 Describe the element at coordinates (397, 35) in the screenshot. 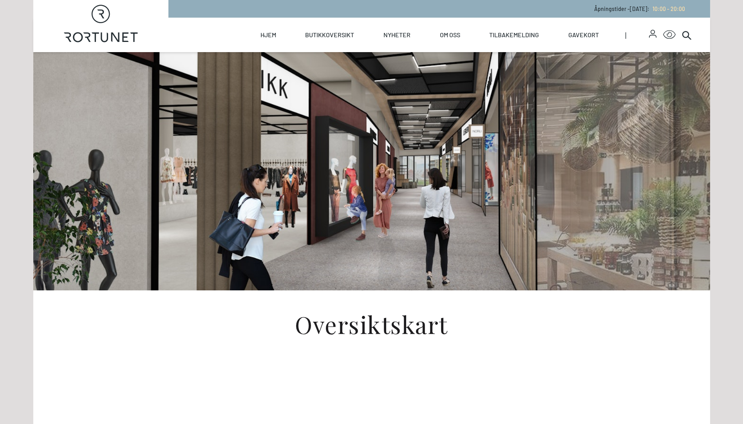

I see `a: Nyheter` at that location.